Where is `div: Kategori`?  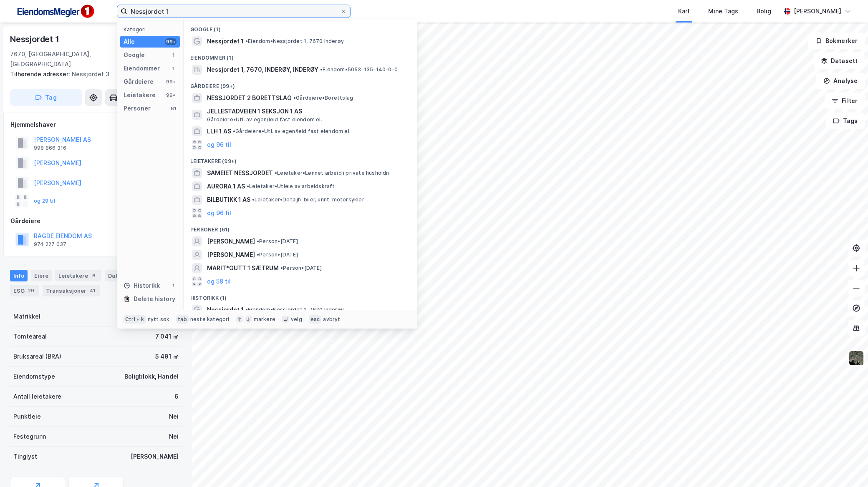 div: Kategori is located at coordinates (151, 30).